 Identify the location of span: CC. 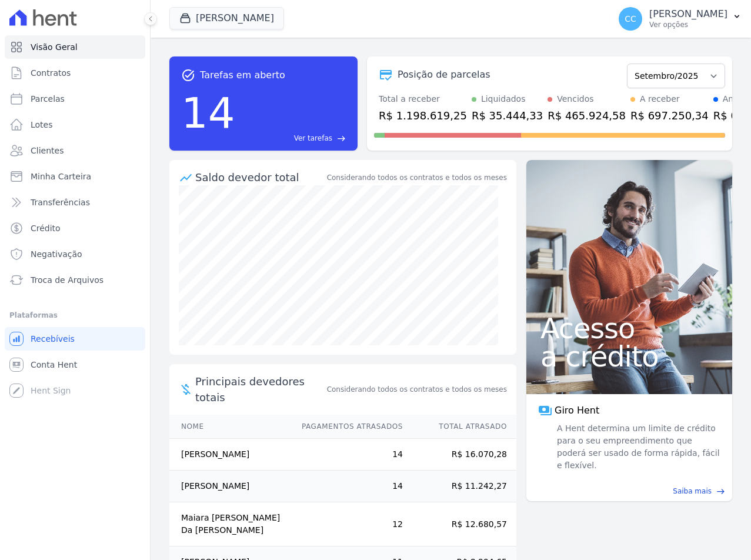
(631, 19).